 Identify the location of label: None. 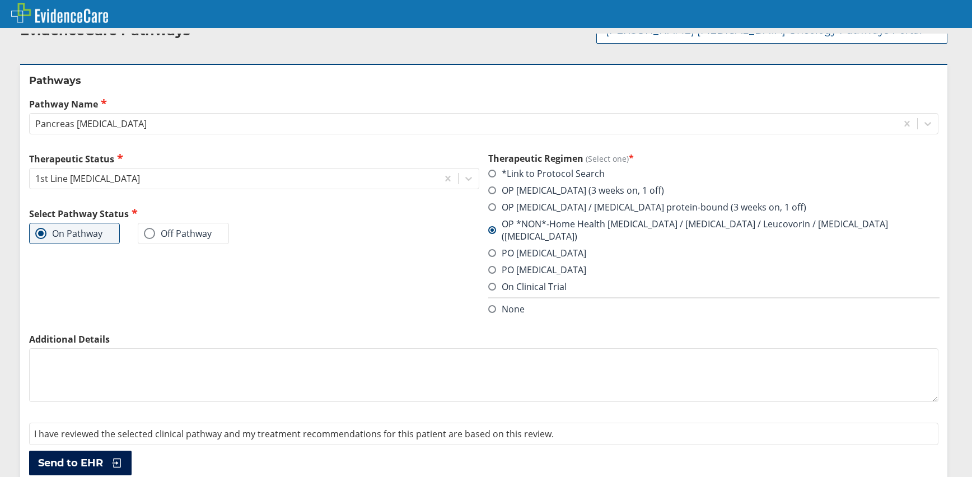
(506, 309).